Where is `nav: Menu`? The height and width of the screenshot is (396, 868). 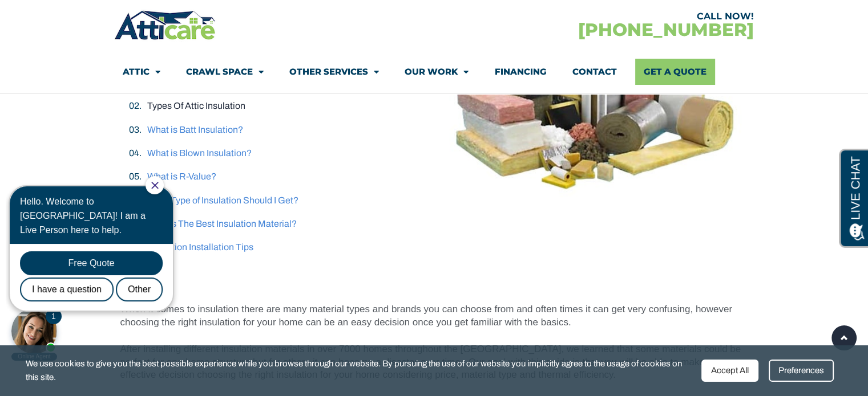 nav: Menu is located at coordinates (434, 72).